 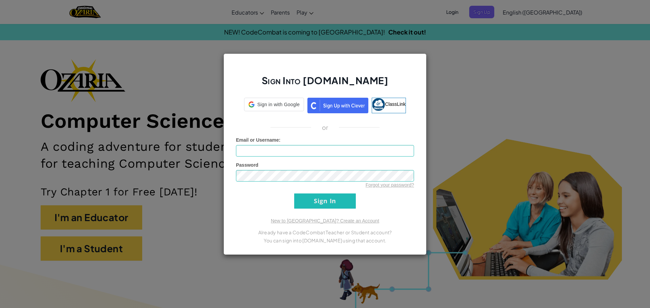 I want to click on img: classlink-logo-small.png, so click(x=378, y=105).